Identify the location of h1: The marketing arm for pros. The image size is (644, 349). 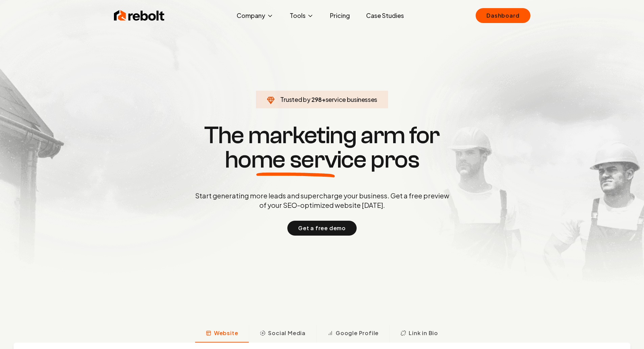
(322, 147).